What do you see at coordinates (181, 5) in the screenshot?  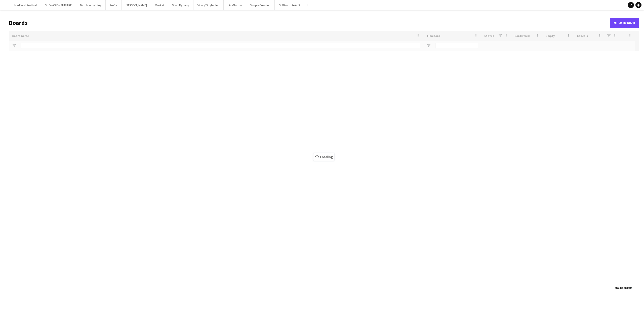 I see `button: Visar Dypang` at bounding box center [181, 5].